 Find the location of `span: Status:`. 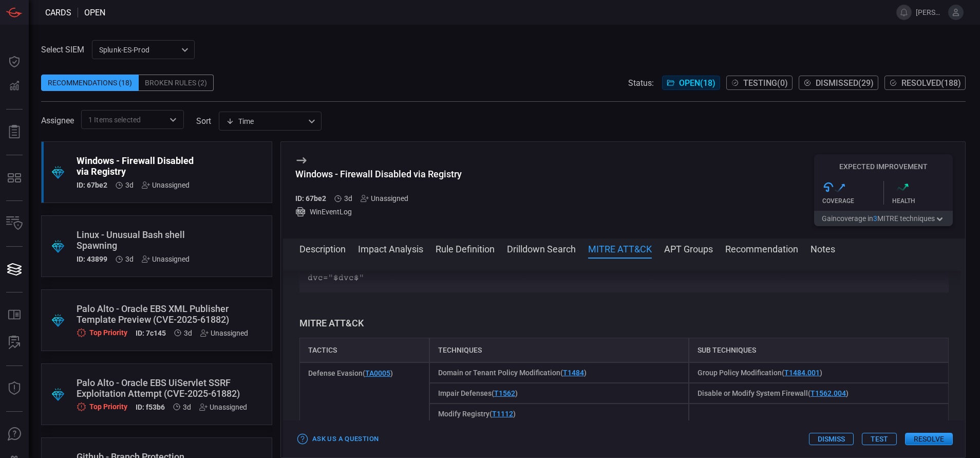

span: Status: is located at coordinates (641, 82).